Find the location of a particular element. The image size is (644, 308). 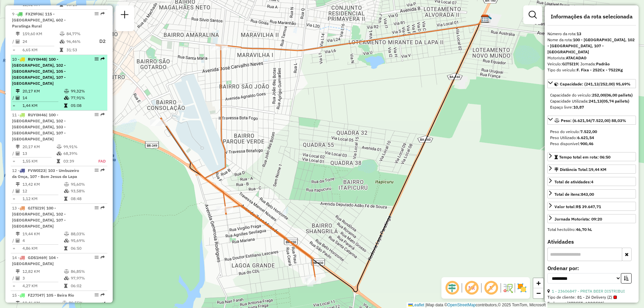

strong: 241,13 is located at coordinates (595, 101).